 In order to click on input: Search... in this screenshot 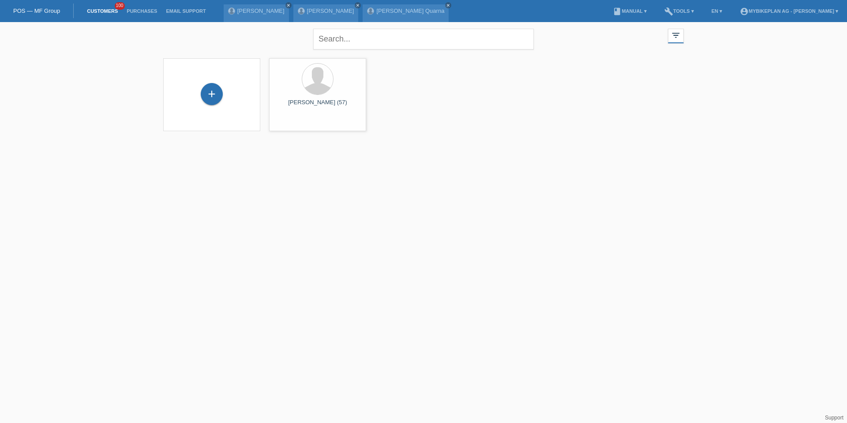, I will do `click(423, 39)`.